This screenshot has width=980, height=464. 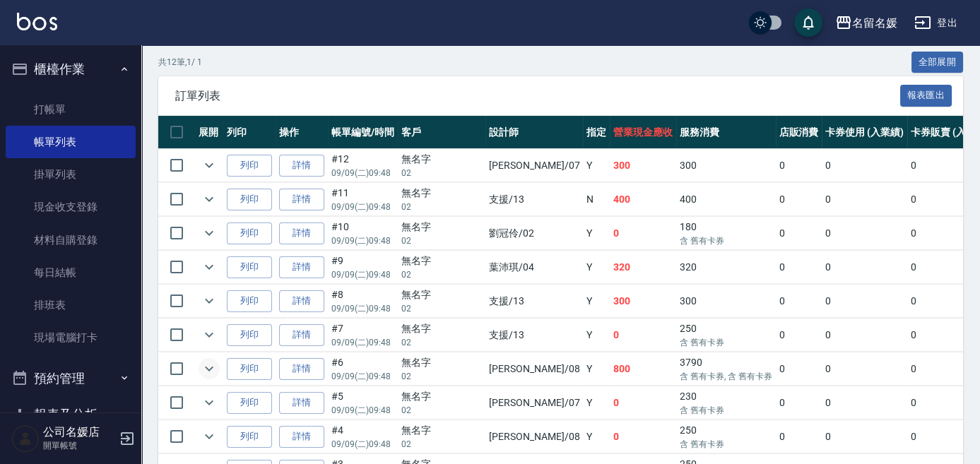 What do you see at coordinates (250, 132) in the screenshot?
I see `th: 列印` at bounding box center [250, 132].